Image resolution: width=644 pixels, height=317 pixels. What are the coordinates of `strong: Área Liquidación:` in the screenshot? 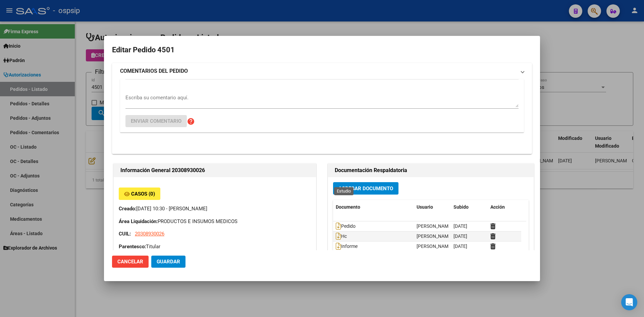 It's located at (138, 221).